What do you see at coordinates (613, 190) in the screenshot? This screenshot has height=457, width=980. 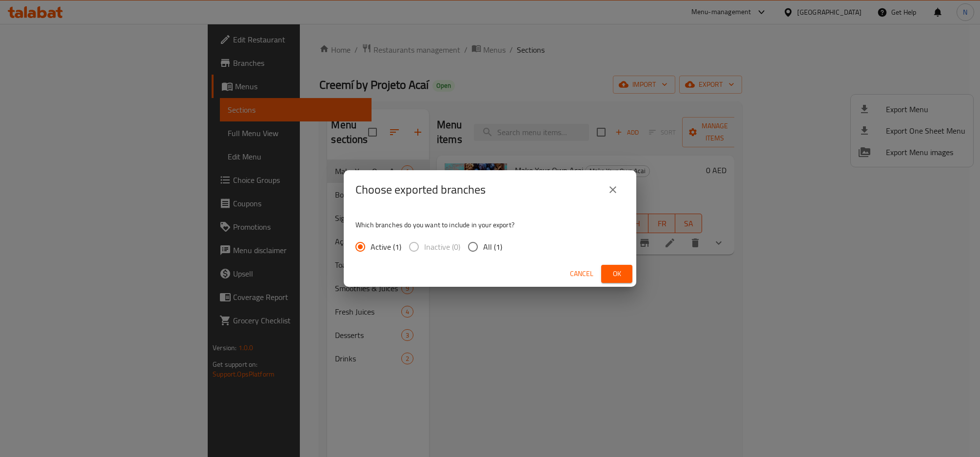 I see `button: close` at bounding box center [613, 190].